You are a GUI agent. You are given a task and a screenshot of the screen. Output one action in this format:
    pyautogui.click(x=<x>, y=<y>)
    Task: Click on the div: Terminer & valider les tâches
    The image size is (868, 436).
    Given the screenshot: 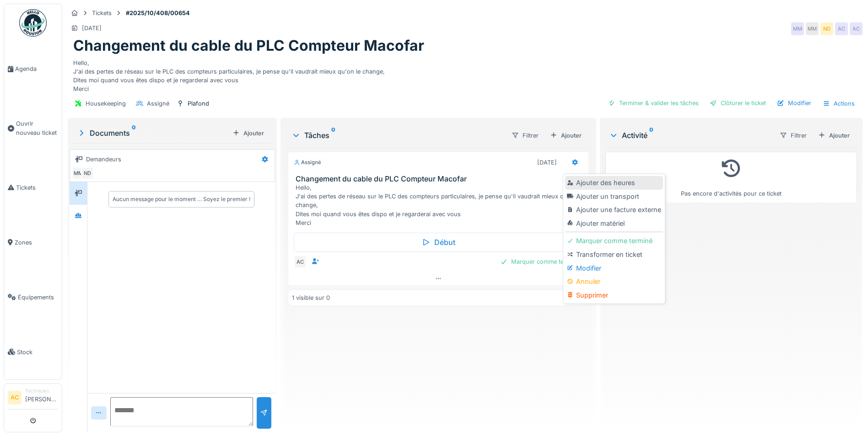 What is the action you would take?
    pyautogui.click(x=653, y=103)
    